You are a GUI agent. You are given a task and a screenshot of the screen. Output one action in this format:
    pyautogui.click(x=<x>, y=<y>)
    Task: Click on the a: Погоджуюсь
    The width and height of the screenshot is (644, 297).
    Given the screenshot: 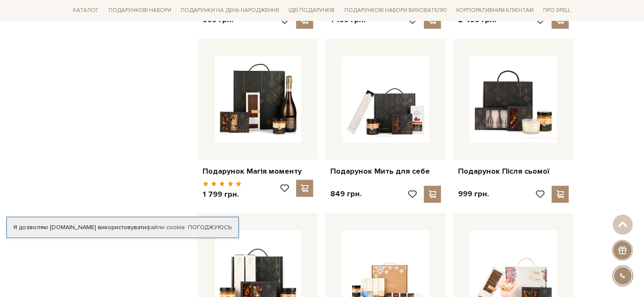 What is the action you would take?
    pyautogui.click(x=210, y=228)
    